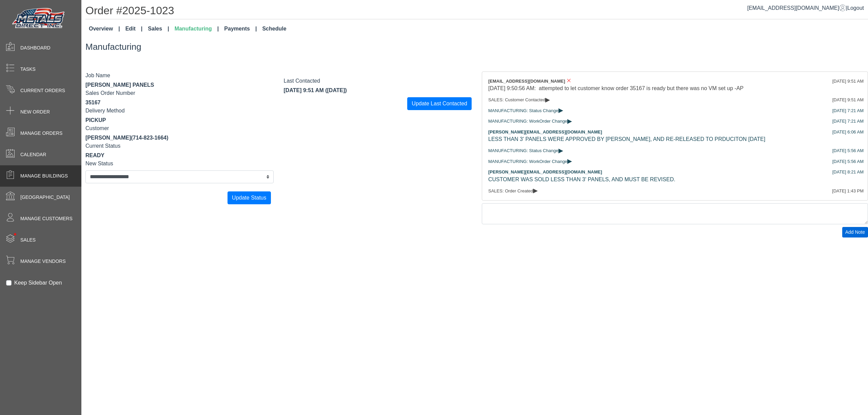  What do you see at coordinates (110, 93) in the screenshot?
I see `label: Sales Order Number` at bounding box center [110, 93].